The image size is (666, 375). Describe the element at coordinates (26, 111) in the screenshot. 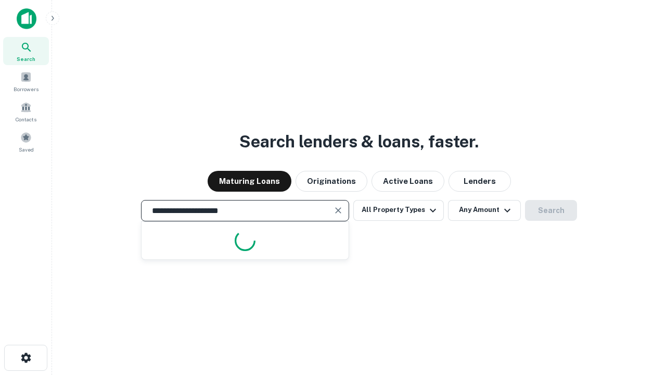

I see `a: Contacts` at that location.